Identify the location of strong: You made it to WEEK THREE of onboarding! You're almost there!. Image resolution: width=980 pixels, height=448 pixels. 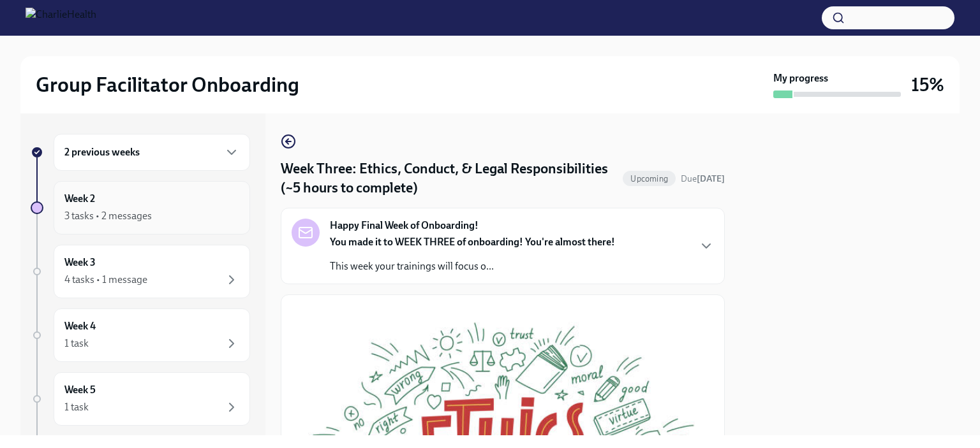
(472, 242).